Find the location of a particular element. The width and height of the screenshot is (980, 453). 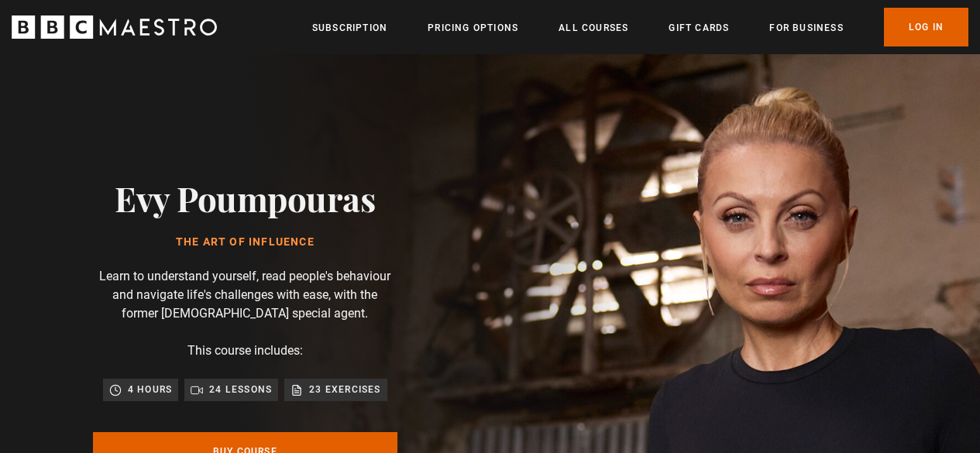

p: This course includes: is located at coordinates (245, 351).